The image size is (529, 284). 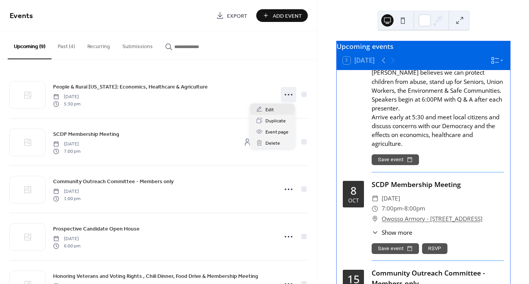 What do you see at coordinates (435, 249) in the screenshot?
I see `button: RSVP` at bounding box center [435, 249].